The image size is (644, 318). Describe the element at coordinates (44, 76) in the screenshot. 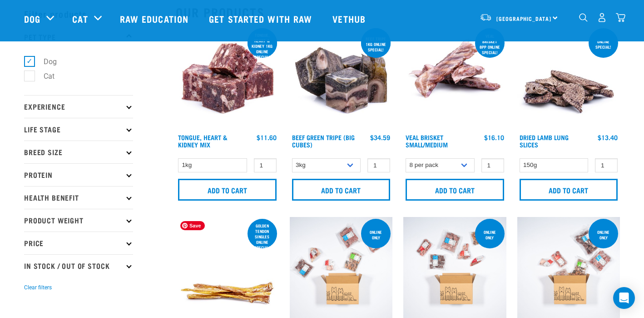

I see `label: Cat` at that location.